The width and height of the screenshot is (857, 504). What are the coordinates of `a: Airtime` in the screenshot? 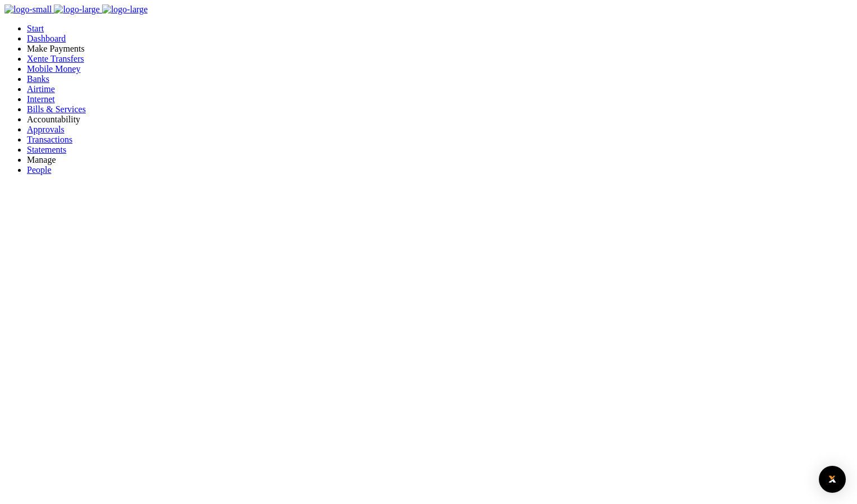 It's located at (41, 89).